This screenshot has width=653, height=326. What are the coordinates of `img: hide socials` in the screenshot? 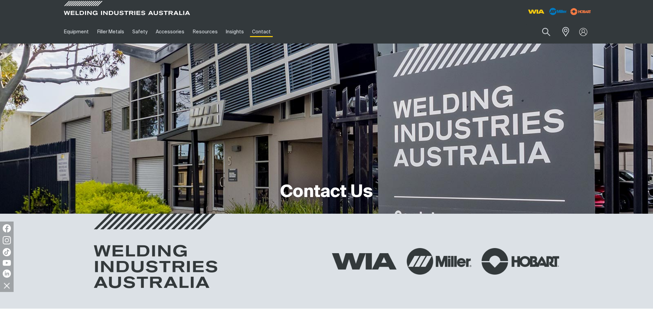 It's located at (7, 286).